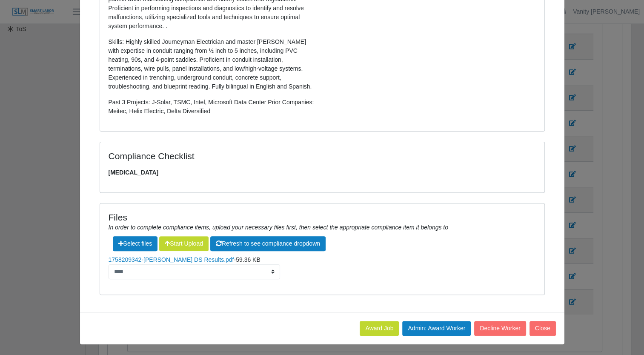  What do you see at coordinates (135, 243) in the screenshot?
I see `span: Select files` at bounding box center [135, 243].